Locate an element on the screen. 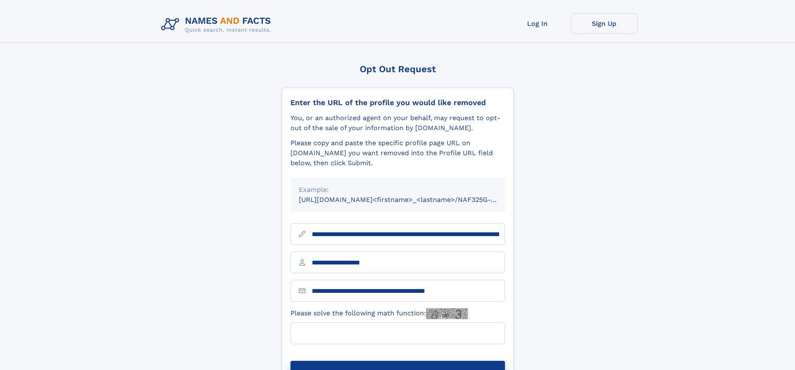  div: Enter the URL of the profile you would like removed is located at coordinates (398, 103).